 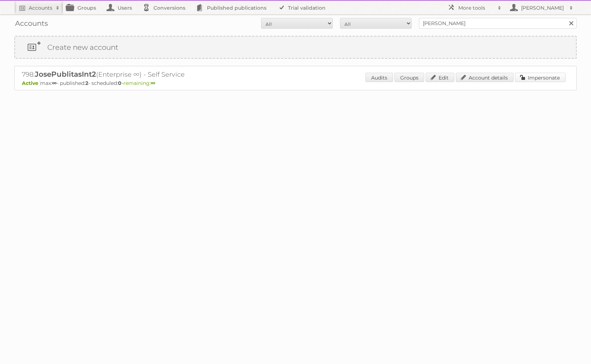 What do you see at coordinates (540, 78) in the screenshot?
I see `a: Impersonate` at bounding box center [540, 78].